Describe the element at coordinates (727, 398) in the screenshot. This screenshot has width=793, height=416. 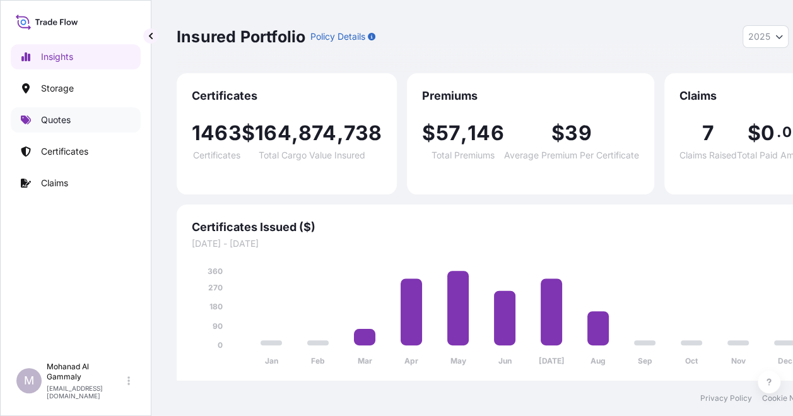
I see `p: Privacy Policy` at that location.